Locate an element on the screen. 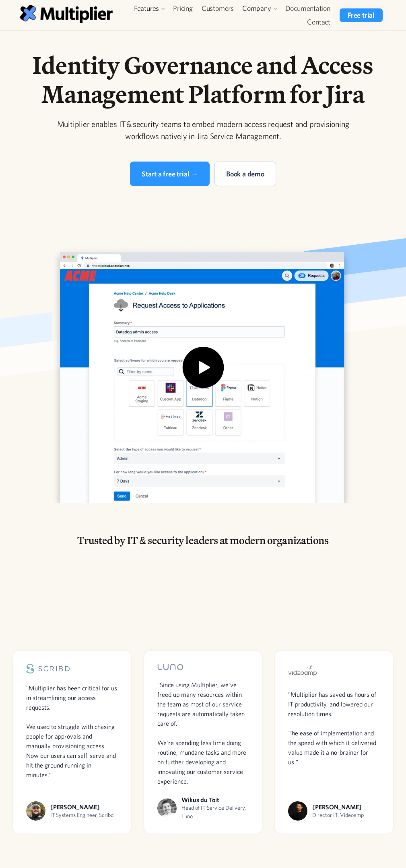 The height and width of the screenshot is (868, 406). a: Start a free trial → is located at coordinates (170, 173).